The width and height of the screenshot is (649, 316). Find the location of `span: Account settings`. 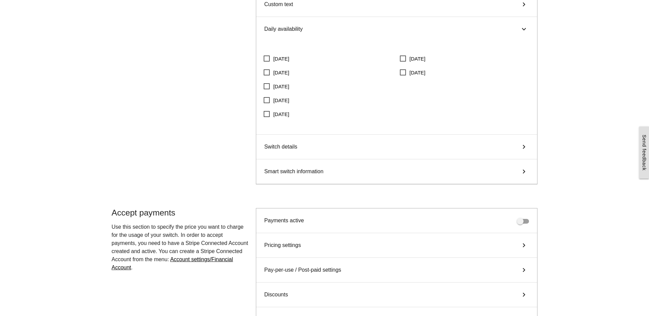

span: Account settings is located at coordinates (190, 259).